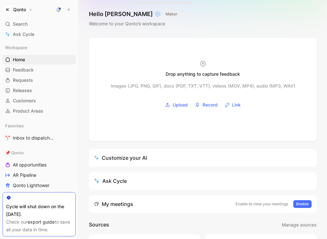 The width and height of the screenshot is (327, 239). I want to click on div: Search, so click(39, 24).